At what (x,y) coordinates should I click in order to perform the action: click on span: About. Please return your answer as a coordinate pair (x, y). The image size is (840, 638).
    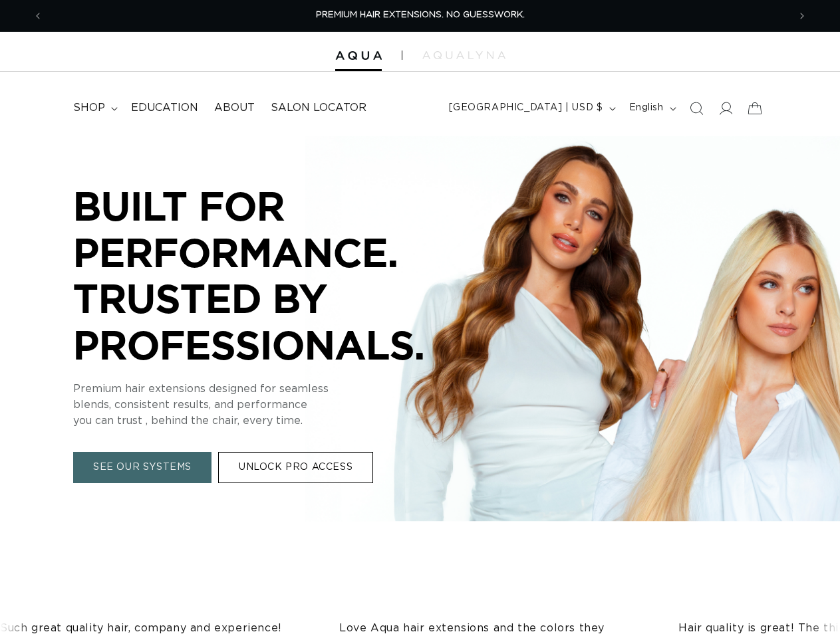
    Looking at the image, I should click on (234, 108).